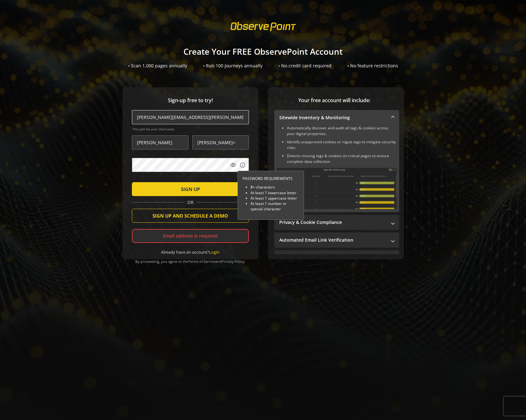 The width and height of the screenshot is (526, 420). Describe the element at coordinates (337, 118) in the screenshot. I see `mat-expansion-panel-header: Sitewide Inventory & Monitoring` at that location.